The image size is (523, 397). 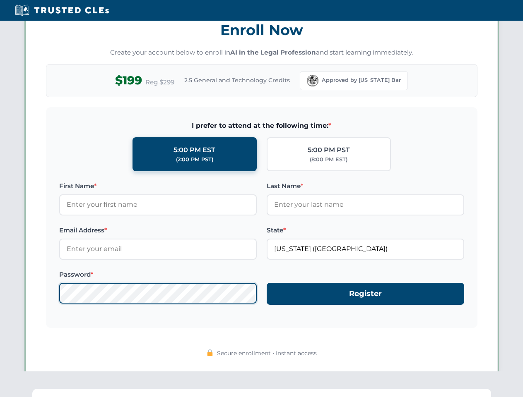 I want to click on label: Last Name, so click(x=365, y=186).